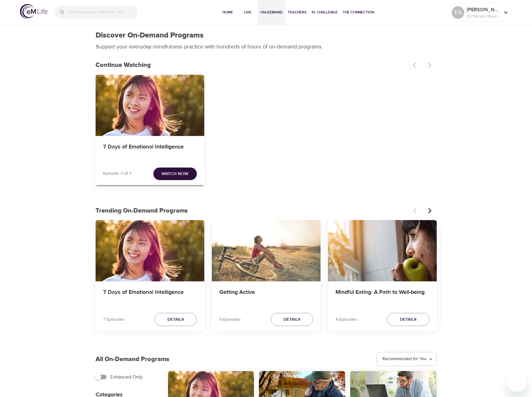 The image size is (532, 397). I want to click on button: Watch Now, so click(175, 174).